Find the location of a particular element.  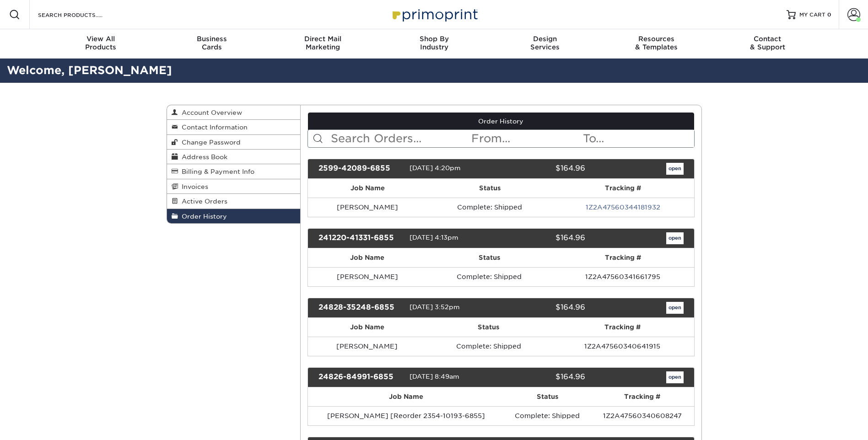

span: Address Book is located at coordinates (203, 157).